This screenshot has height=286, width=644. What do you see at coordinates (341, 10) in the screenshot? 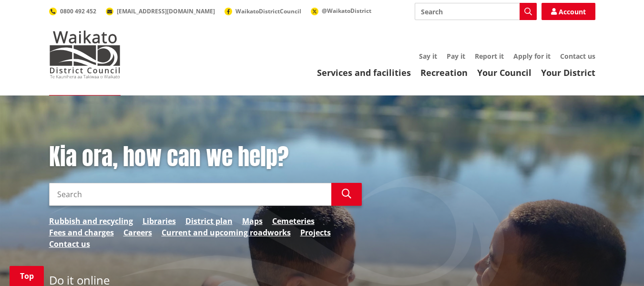
I see `a: @WaikatoDistrict` at bounding box center [341, 10].